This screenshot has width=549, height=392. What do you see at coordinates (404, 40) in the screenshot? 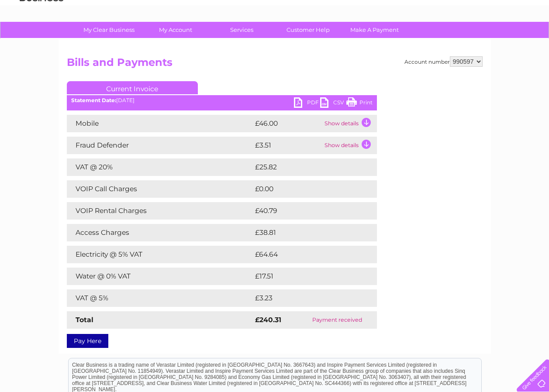
I see `a: Water` at bounding box center [404, 40].